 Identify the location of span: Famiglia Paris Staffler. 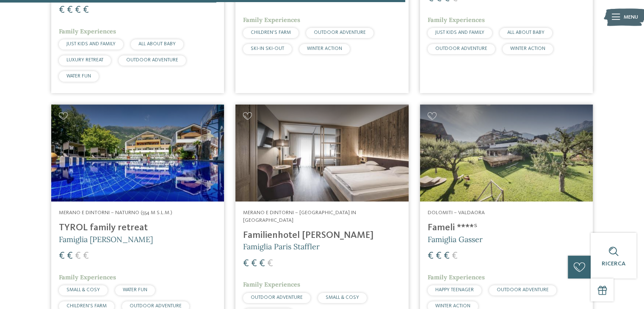
(281, 247).